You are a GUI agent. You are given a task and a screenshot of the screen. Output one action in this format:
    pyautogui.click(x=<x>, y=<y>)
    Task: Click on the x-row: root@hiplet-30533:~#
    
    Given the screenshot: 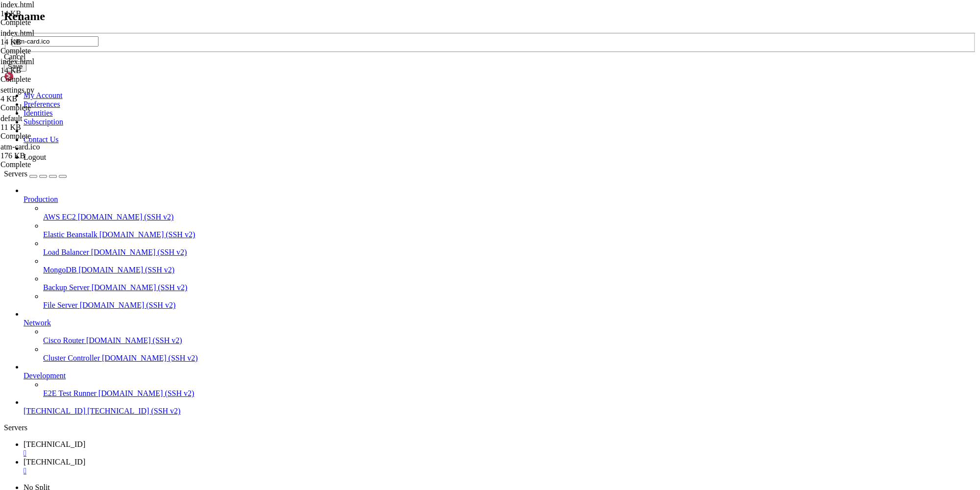 What is the action you would take?
    pyautogui.click(x=429, y=97)
    